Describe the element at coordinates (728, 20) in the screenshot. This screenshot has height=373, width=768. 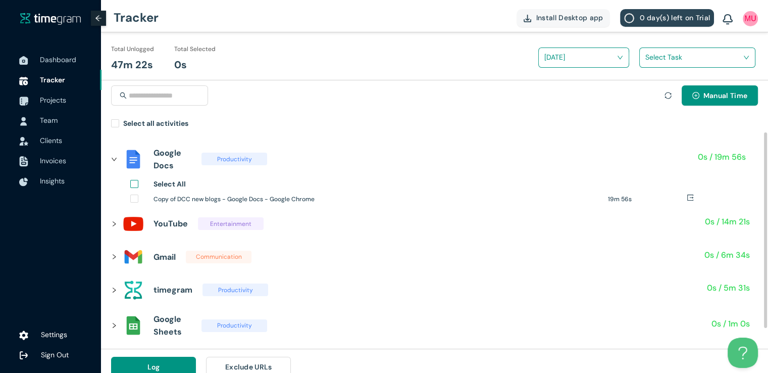
I see `img: BellIcon` at that location.